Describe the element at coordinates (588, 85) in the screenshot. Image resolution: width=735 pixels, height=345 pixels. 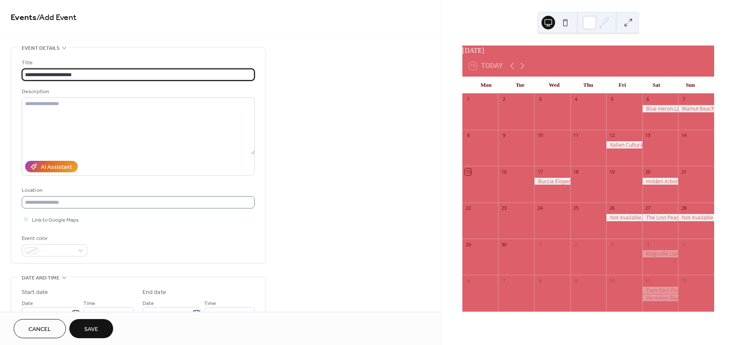
I see `div: Thu` at that location.